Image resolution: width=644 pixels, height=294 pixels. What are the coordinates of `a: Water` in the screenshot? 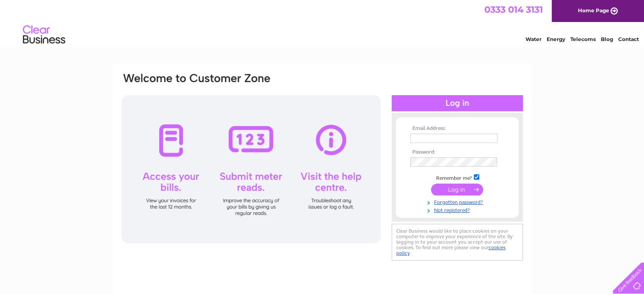 It's located at (534, 39).